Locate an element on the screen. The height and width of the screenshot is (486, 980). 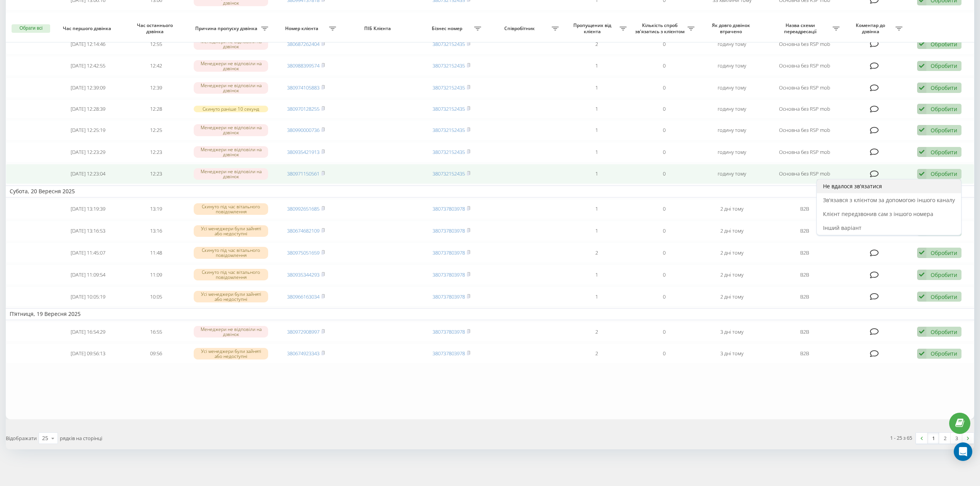
span: рядків на сторінці is located at coordinates (81, 438).